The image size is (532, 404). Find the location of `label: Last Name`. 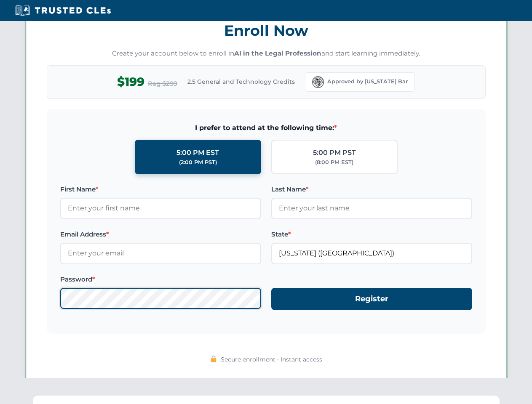

label: Last Name is located at coordinates (372, 190).